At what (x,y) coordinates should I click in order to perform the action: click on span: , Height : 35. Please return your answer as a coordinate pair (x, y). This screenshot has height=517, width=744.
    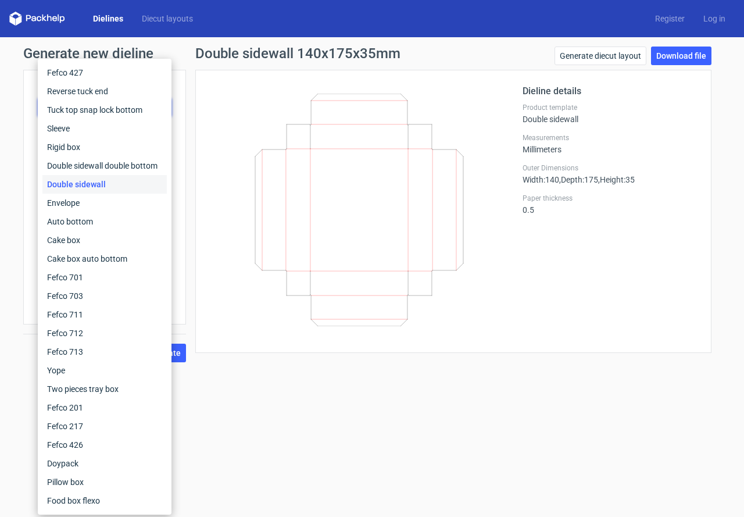
    Looking at the image, I should click on (616, 180).